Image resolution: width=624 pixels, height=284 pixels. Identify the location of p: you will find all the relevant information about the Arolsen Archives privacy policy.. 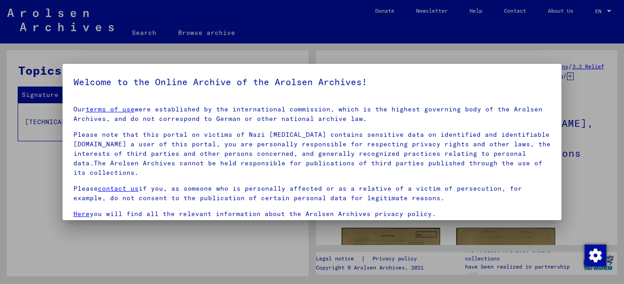
(312, 214).